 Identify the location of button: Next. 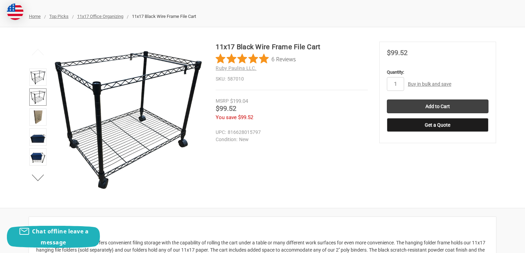
(38, 178).